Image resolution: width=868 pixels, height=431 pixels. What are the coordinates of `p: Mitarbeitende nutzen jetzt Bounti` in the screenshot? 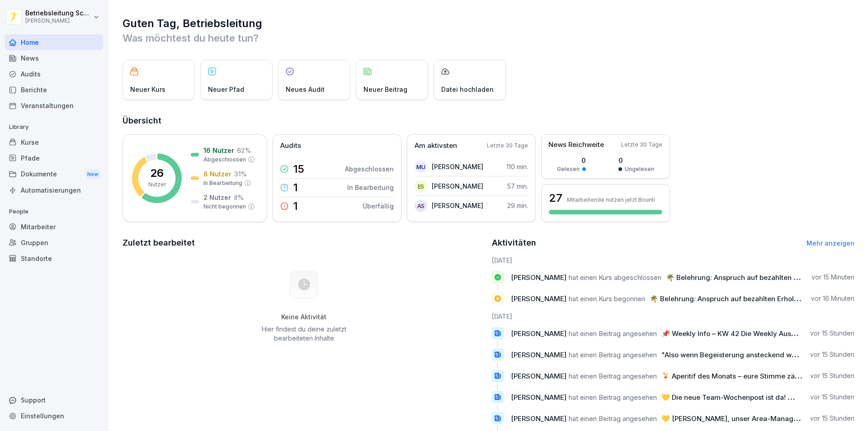 It's located at (610, 200).